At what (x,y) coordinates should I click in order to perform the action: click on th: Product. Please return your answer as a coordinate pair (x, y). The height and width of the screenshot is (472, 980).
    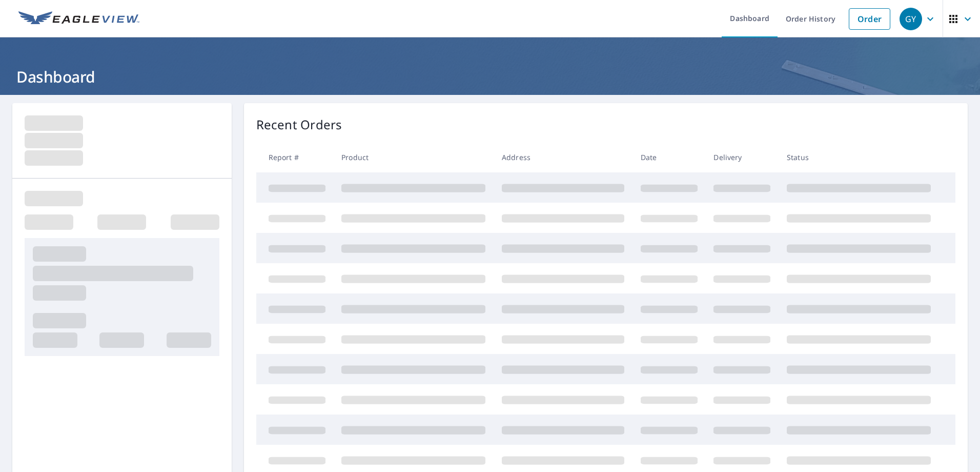
    Looking at the image, I should click on (413, 157).